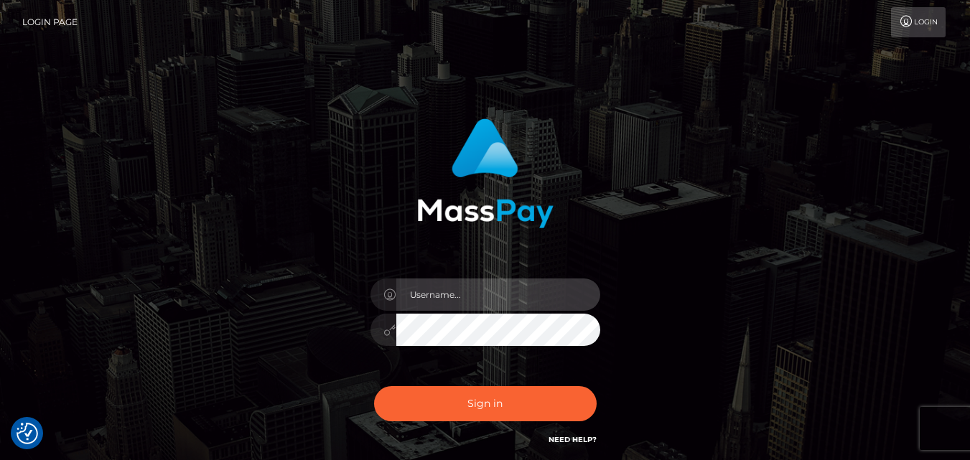  I want to click on a: Login, so click(919, 22).